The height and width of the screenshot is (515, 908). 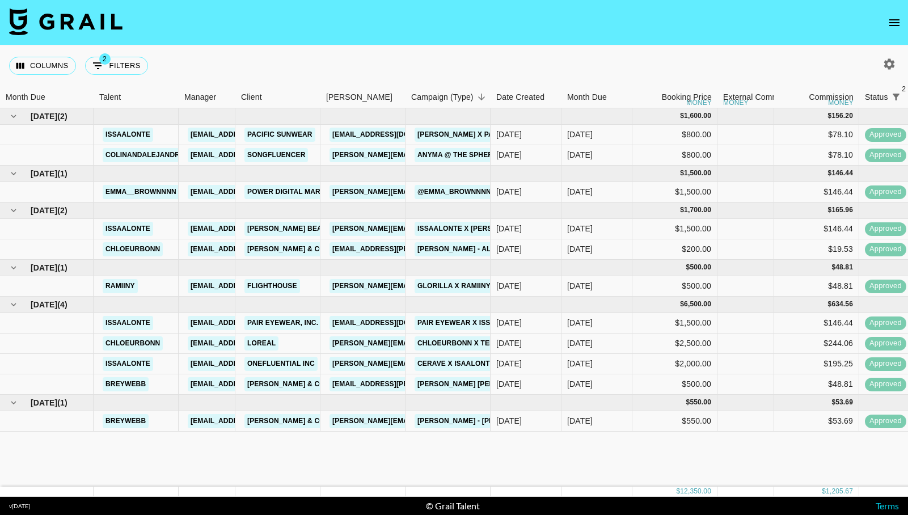 What do you see at coordinates (896, 97) in the screenshot?
I see `button: Show filters` at bounding box center [896, 97].